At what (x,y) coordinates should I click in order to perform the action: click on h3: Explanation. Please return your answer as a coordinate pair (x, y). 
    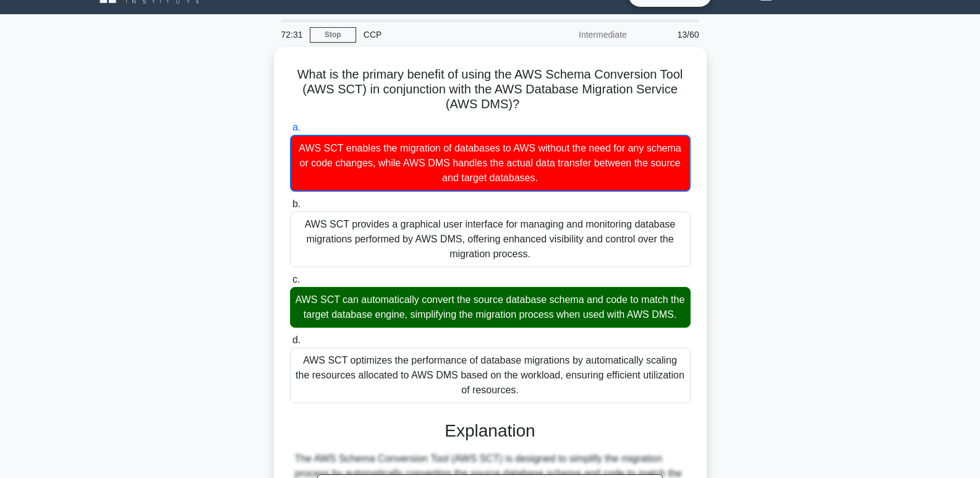
    Looking at the image, I should click on (490, 431).